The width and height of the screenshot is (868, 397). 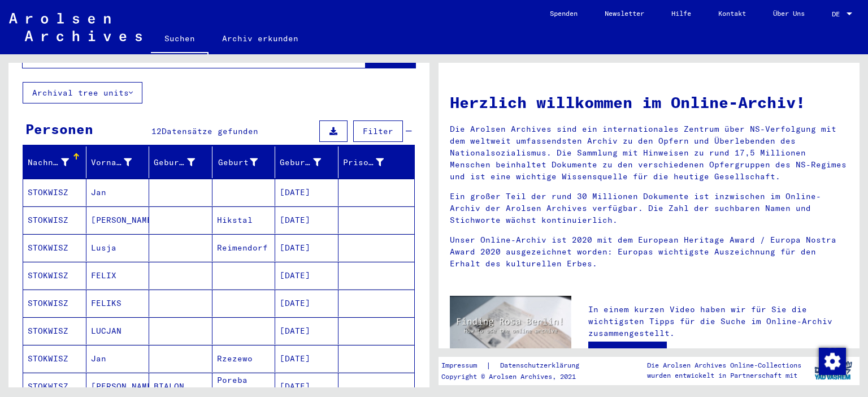 What do you see at coordinates (59, 129) in the screenshot?
I see `div: Personen` at bounding box center [59, 129].